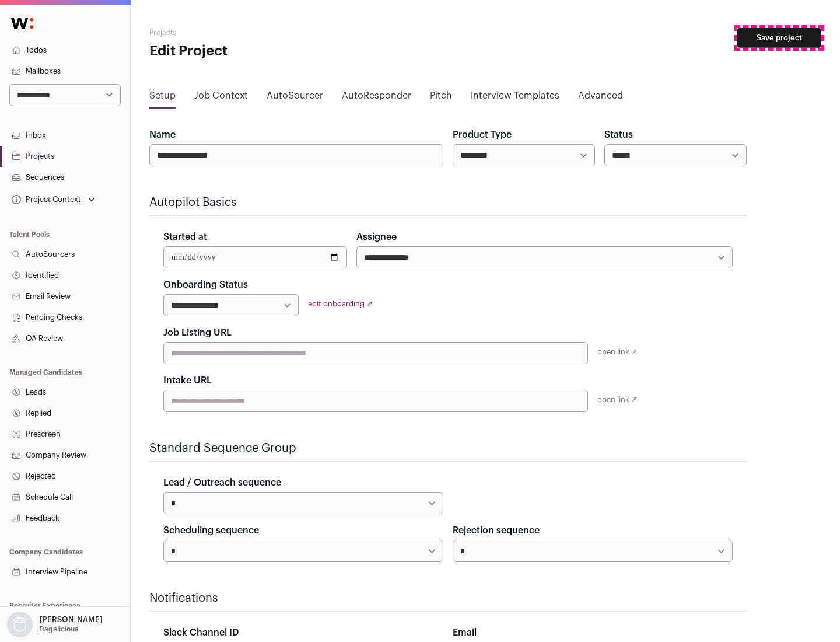  I want to click on a: AutoResponder, so click(376, 98).